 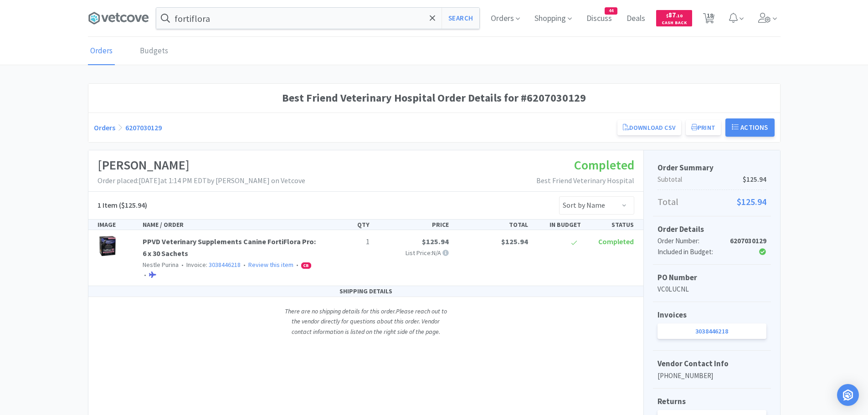 I want to click on a: Download CSV, so click(x=650, y=128).